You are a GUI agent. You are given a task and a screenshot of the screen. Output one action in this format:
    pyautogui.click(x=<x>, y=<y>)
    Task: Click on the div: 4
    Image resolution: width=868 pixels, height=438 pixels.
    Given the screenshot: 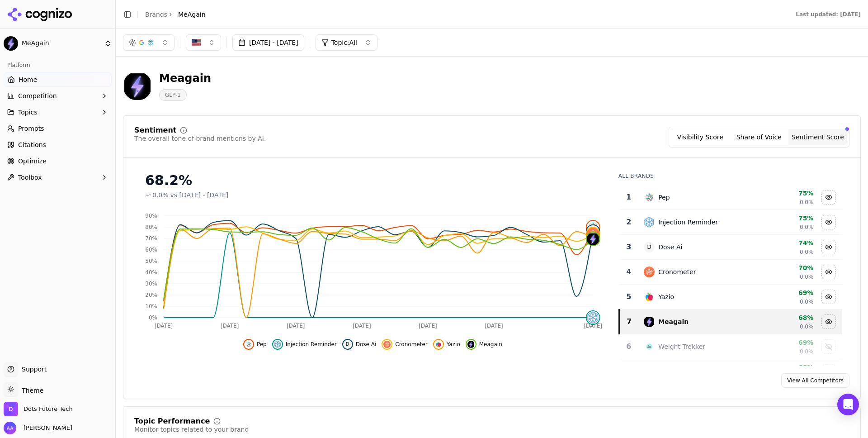 What is the action you would take?
    pyautogui.click(x=629, y=272)
    